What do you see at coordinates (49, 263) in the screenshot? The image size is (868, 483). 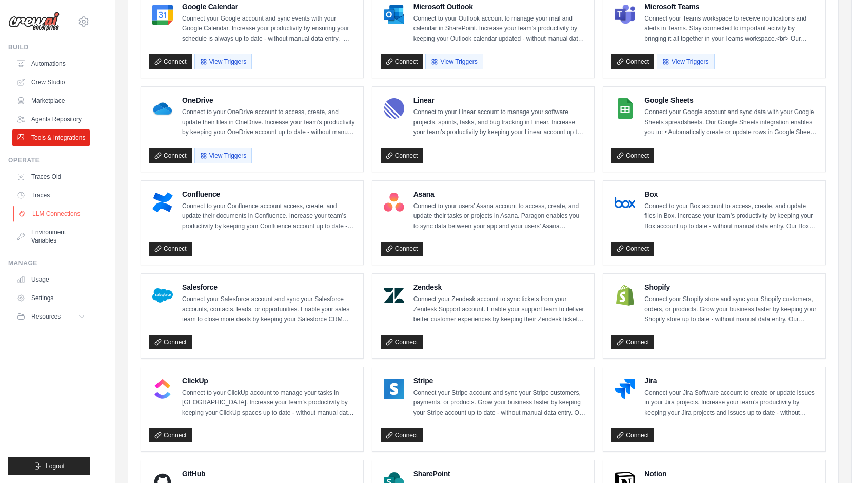 I see `div: Manage` at bounding box center [49, 263].